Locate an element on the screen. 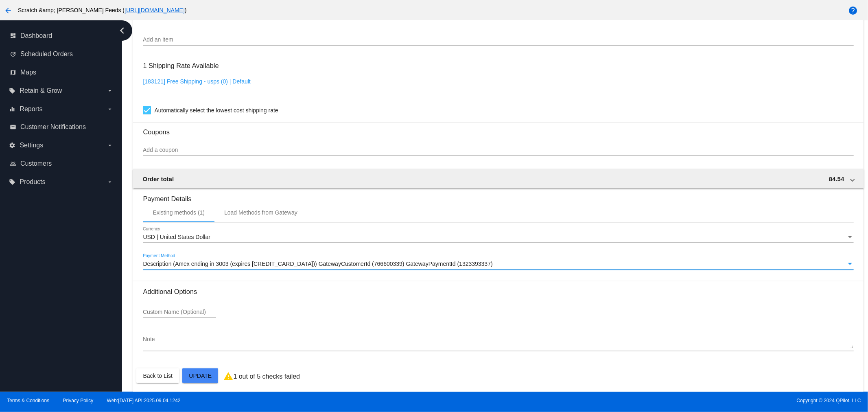  mat-expansion-panel-header: Order total 84.54 is located at coordinates (498, 178).